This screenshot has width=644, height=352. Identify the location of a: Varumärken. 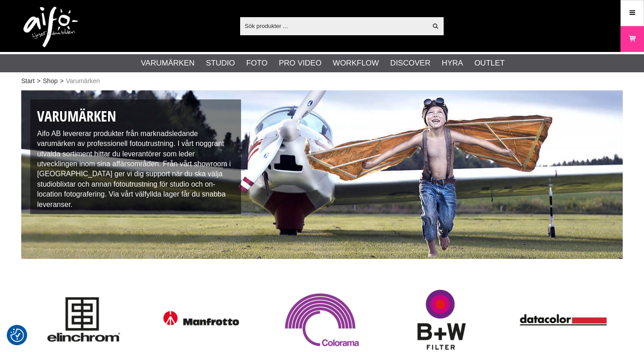
(168, 63).